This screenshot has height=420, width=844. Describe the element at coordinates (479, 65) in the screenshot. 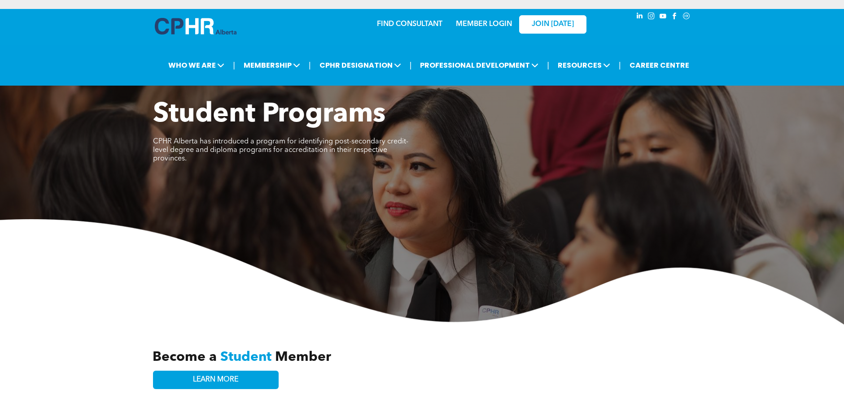

I see `span: PROFESSIONAL DEVELOPMENT` at that location.